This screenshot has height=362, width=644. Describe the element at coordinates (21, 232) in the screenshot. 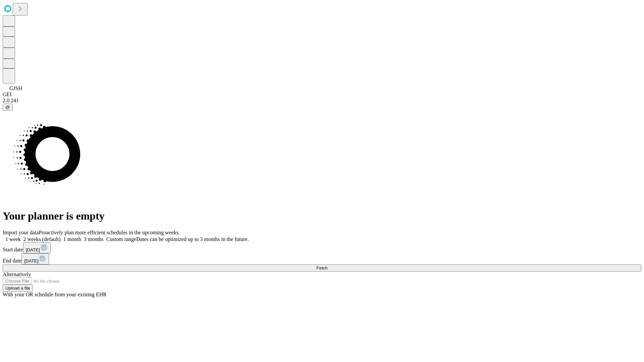

I see `span: Import your data` at that location.